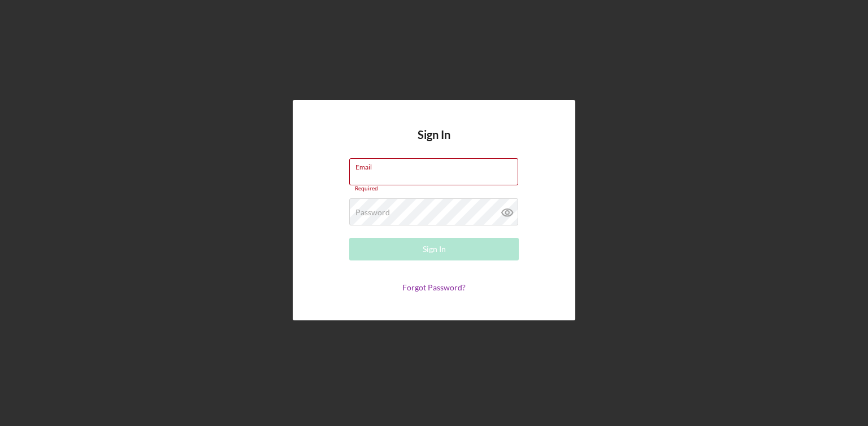  What do you see at coordinates (434, 188) in the screenshot?
I see `div: Required` at bounding box center [434, 188].